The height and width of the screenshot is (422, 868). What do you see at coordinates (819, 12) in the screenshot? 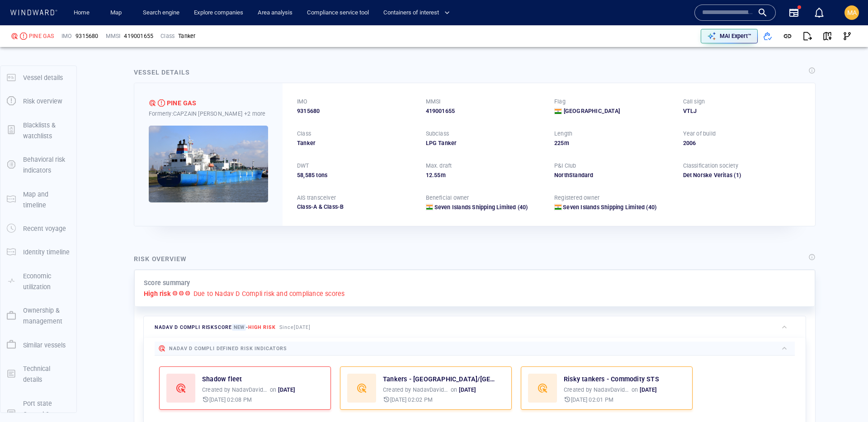
I see `div: Notification center` at bounding box center [819, 12].